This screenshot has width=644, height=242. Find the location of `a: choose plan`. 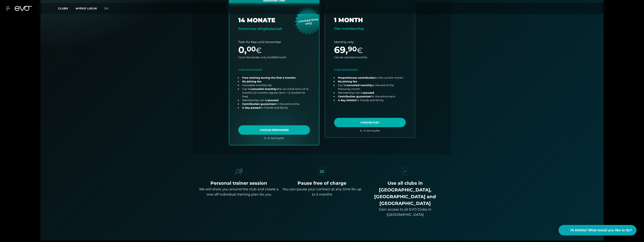

a: choose plan is located at coordinates (370, 71).